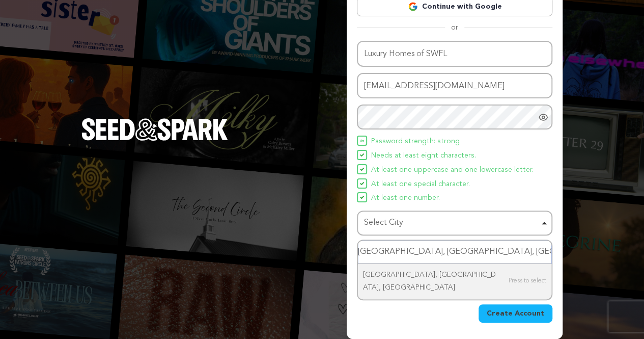 The width and height of the screenshot is (644, 339). What do you see at coordinates (452, 223) in the screenshot?
I see `div: Select City` at bounding box center [452, 223].